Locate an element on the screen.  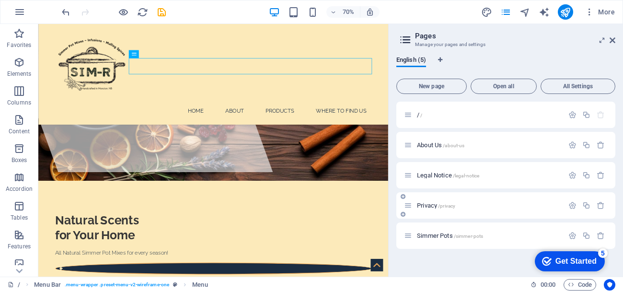
p: Boxes is located at coordinates (19, 160).